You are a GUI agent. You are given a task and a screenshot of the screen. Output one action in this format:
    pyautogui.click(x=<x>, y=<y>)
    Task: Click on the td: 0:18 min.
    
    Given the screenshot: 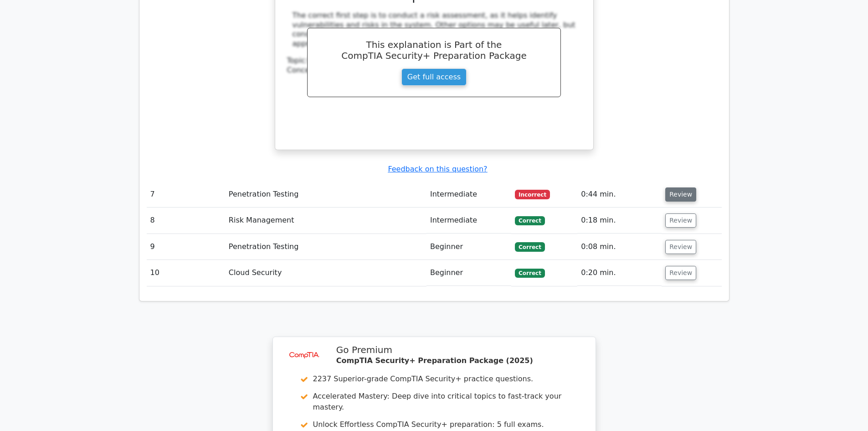 What is the action you would take?
    pyautogui.click(x=619, y=220)
    